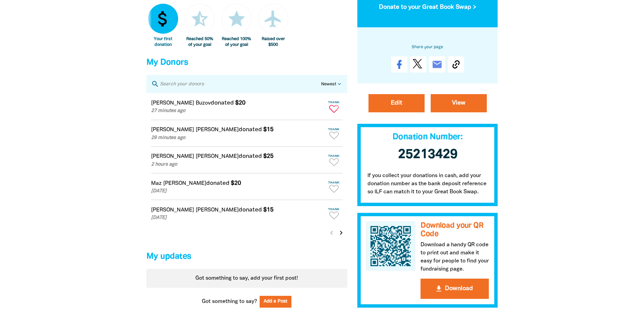 The width and height of the screenshot is (644, 310). Describe the element at coordinates (341, 233) in the screenshot. I see `button: Next page` at that location.